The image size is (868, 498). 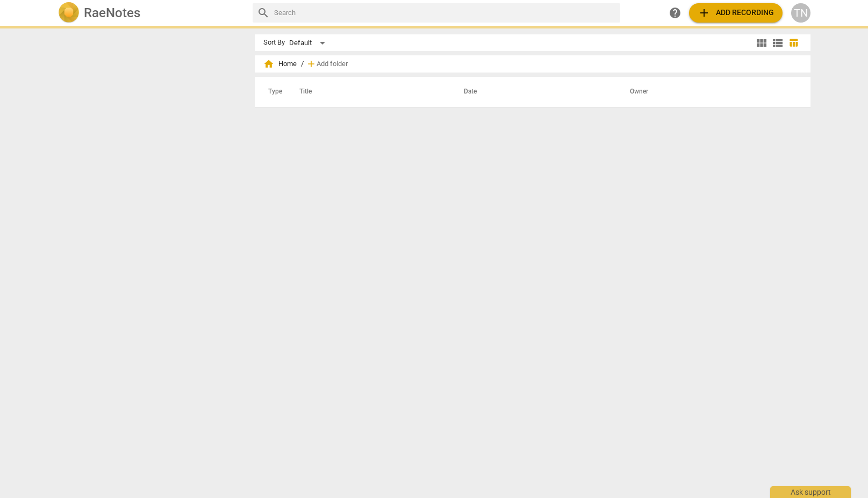 I want to click on span: Add recording, so click(x=736, y=13).